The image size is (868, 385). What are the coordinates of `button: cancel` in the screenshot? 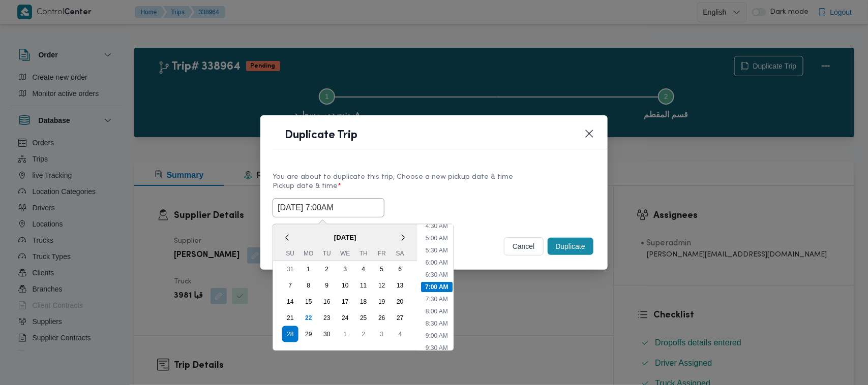 It's located at (524, 246).